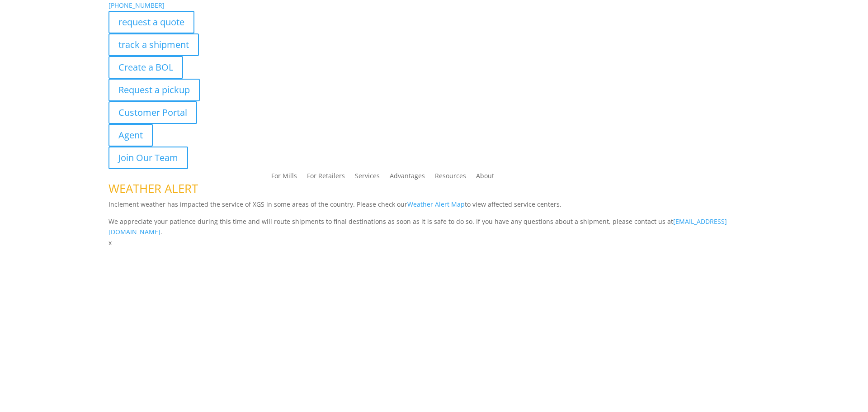 Image resolution: width=868 pixels, height=412 pixels. Describe the element at coordinates (326, 178) in the screenshot. I see `a: For Retailers` at that location.